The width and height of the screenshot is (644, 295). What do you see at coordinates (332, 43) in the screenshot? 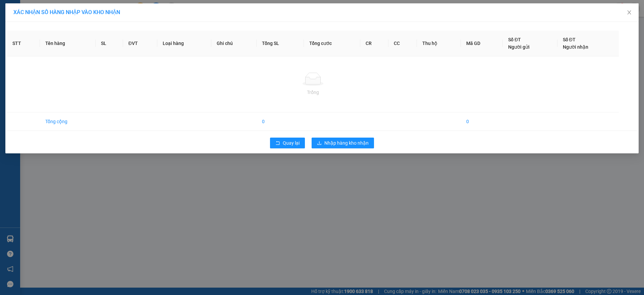
I see `th: Tổng cước` at bounding box center [332, 43].